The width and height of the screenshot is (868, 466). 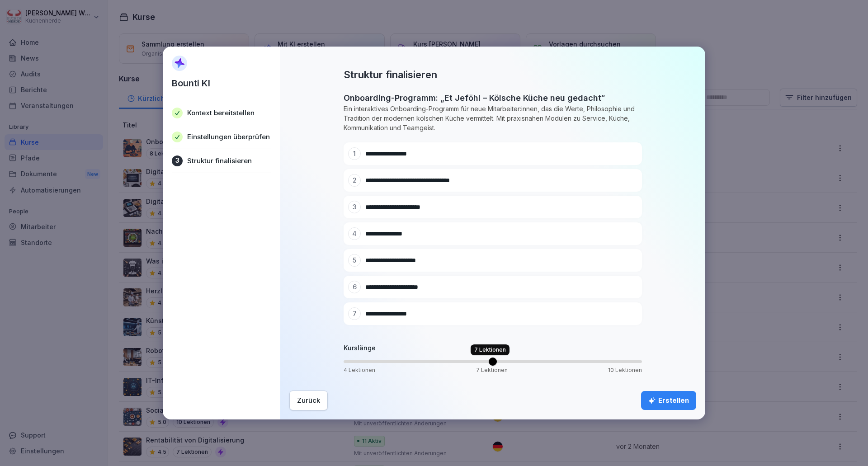 I want to click on h2: Onboarding-Programm: „Et Jeföhl – Kölsche Küche neu gedacht“, so click(x=493, y=97).